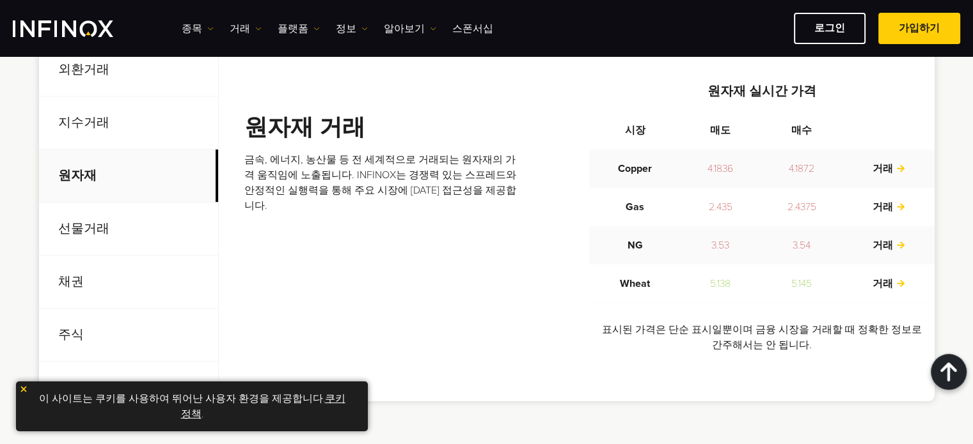  I want to click on a: 정보, so click(352, 29).